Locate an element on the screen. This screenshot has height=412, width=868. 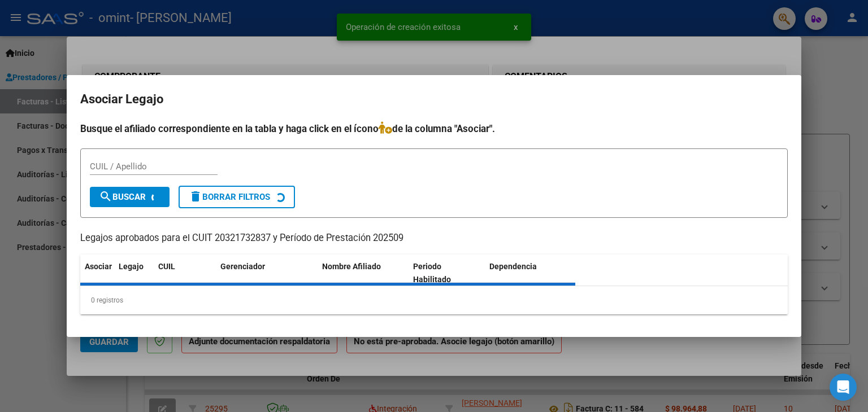
span: Asociar is located at coordinates (98, 267).